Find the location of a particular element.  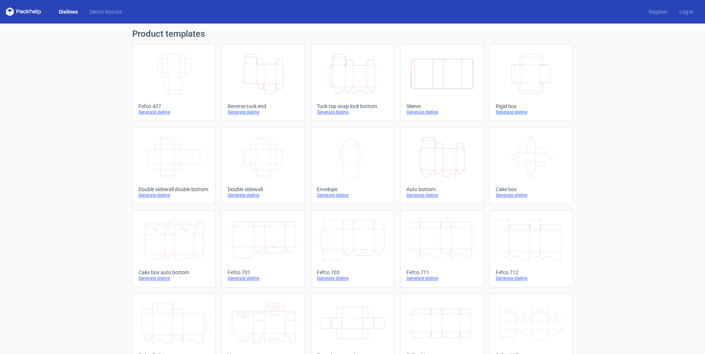

div: Fefco 701 is located at coordinates (263, 272).